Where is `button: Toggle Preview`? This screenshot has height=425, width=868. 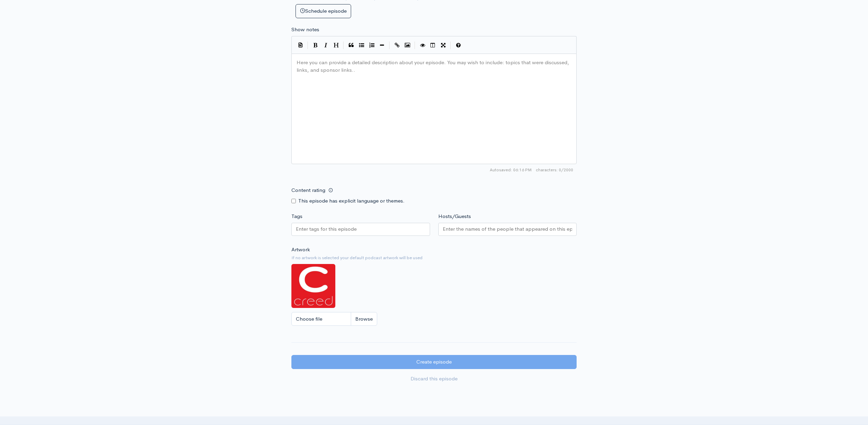 button: Toggle Preview is located at coordinates (422, 45).